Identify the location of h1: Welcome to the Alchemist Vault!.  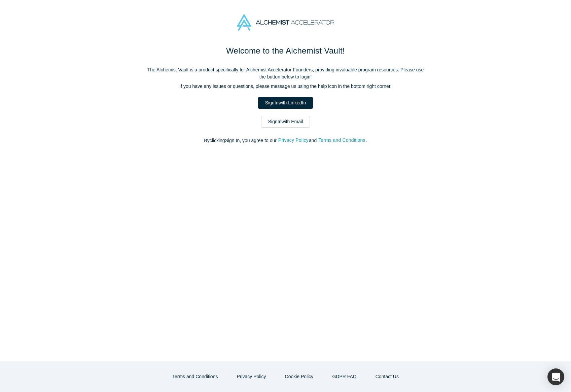
(286, 51).